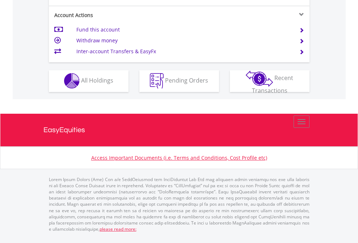  What do you see at coordinates (183, 51) in the screenshot?
I see `td: Inter-account Transfers & EasyFx` at bounding box center [183, 51].